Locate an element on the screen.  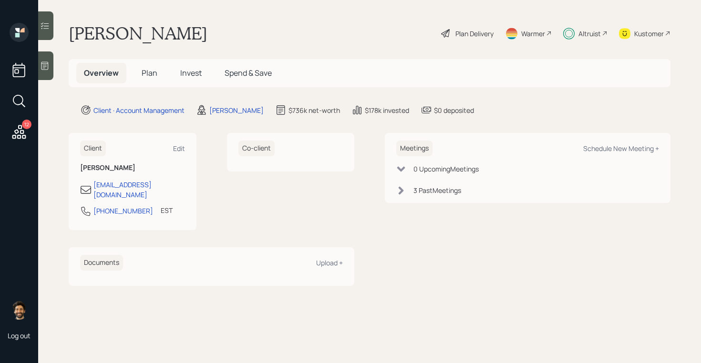
h6: Co-client is located at coordinates (256, 148).